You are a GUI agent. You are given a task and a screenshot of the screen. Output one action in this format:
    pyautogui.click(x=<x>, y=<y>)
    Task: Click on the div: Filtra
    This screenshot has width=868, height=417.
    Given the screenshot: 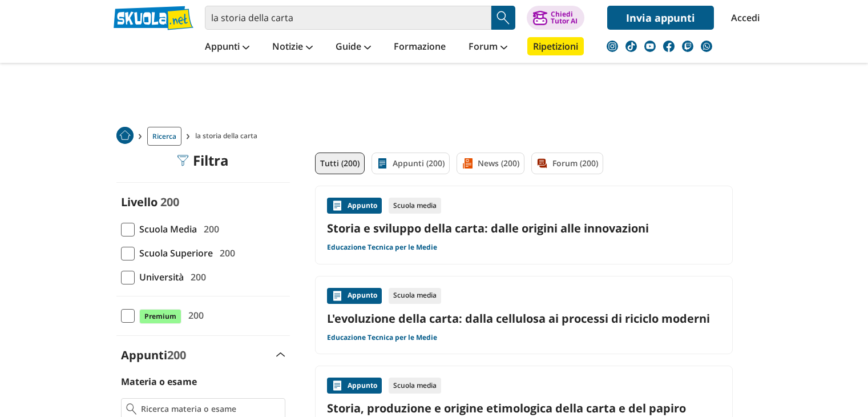 What is the action you would take?
    pyautogui.click(x=203, y=161)
    